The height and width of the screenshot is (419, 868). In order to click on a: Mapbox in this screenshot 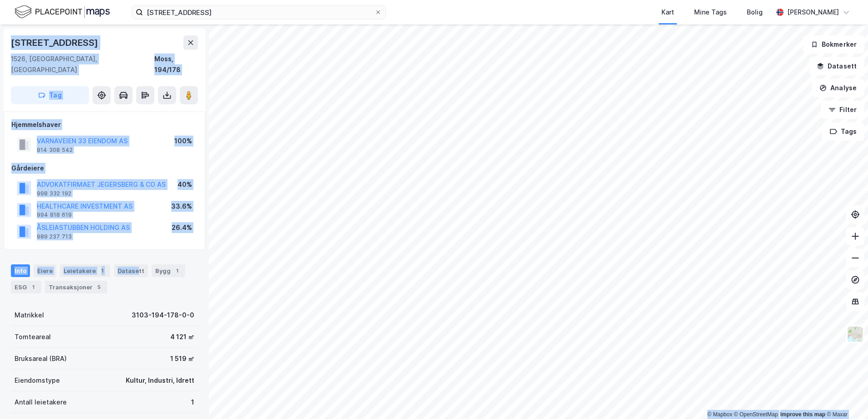, I will do `click(719, 414)`.